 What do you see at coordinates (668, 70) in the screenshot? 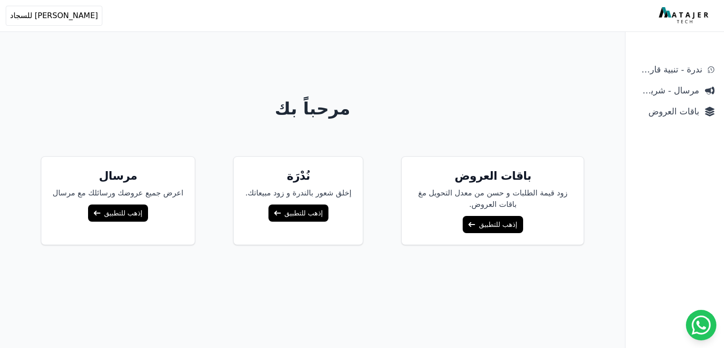
I see `span: ندرة - تنبية قارب علي النفاذ` at bounding box center [668, 70].